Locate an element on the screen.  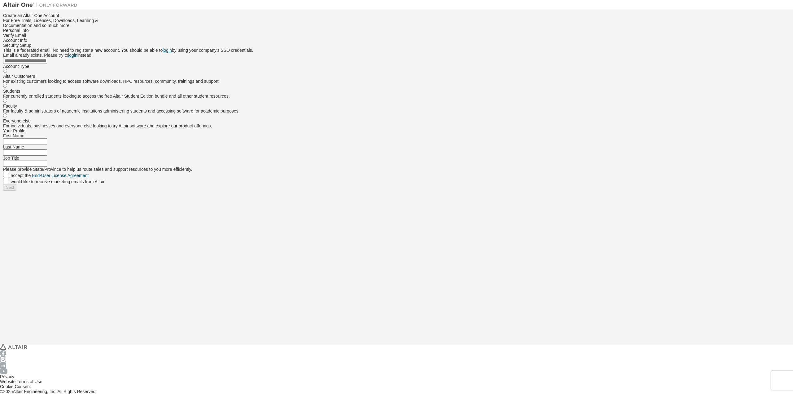
button: Next is located at coordinates (10, 187).